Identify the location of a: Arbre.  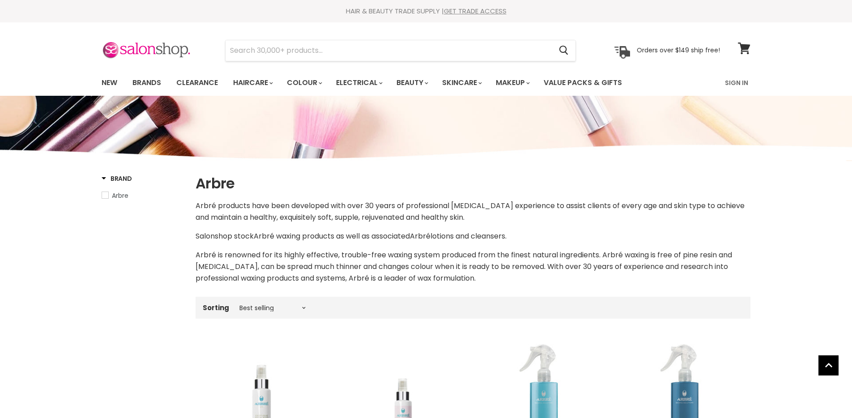
(143, 196).